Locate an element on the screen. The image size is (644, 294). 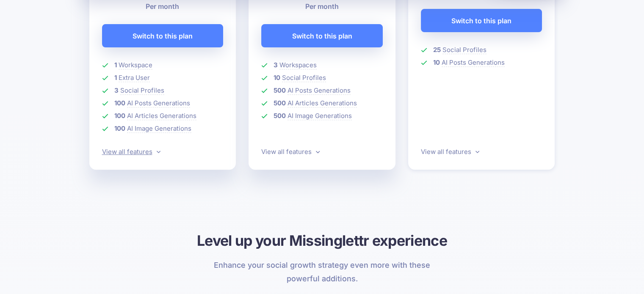
h3: Level up your Missinglettr experience is located at coordinates (322, 240).